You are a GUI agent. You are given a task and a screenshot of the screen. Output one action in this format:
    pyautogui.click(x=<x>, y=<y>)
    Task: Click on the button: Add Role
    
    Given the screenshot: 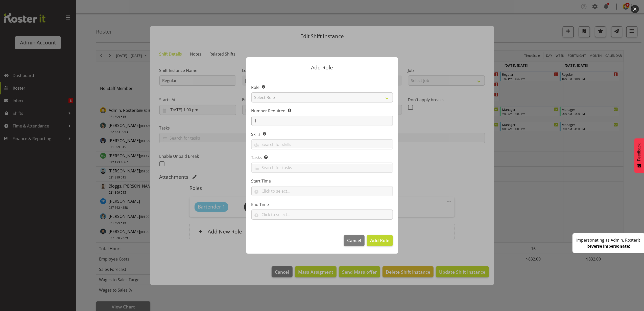 What is the action you would take?
    pyautogui.click(x=380, y=241)
    